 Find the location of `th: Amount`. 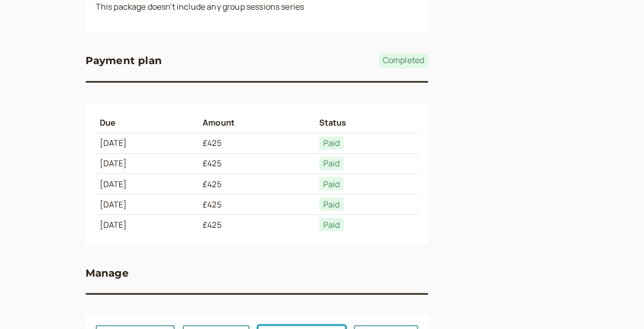

th: Amount is located at coordinates (256, 123).